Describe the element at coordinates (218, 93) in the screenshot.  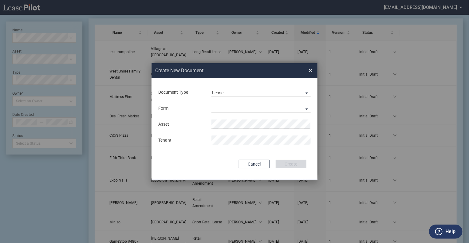
I see `div: Lease` at that location.